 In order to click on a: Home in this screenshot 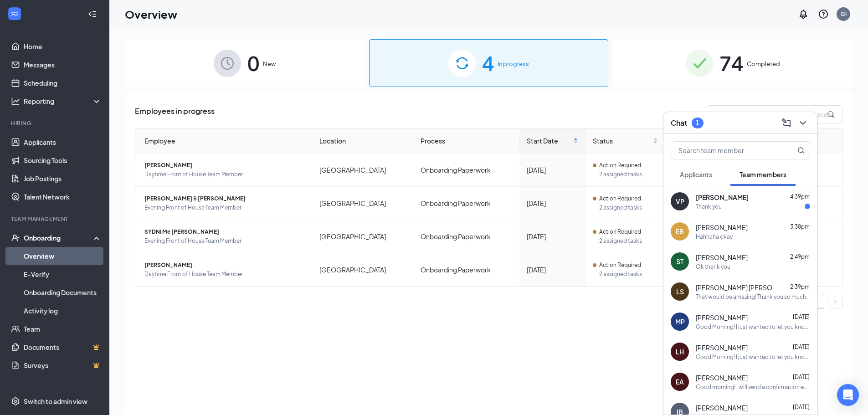, I will do `click(62, 47)`.